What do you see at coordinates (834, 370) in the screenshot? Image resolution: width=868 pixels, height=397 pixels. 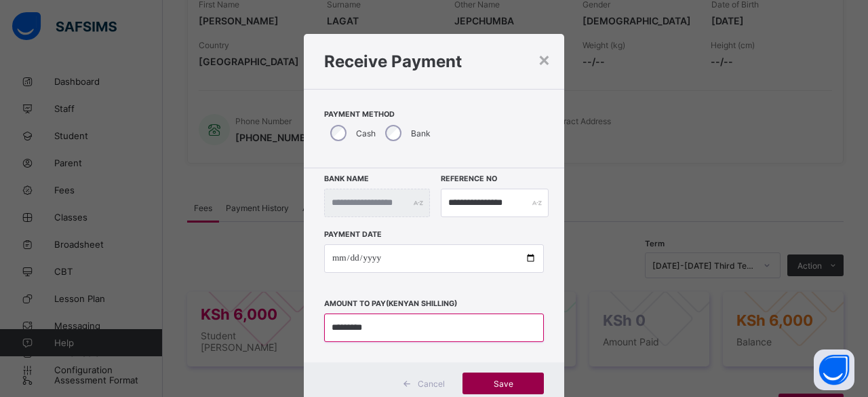 I see `button: Open asap` at bounding box center [834, 370].